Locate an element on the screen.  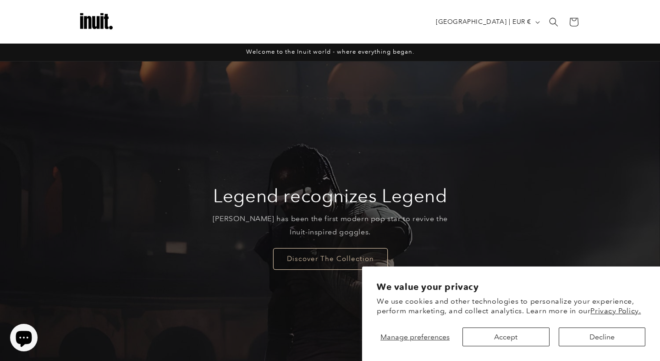
div: Announcement is located at coordinates (330, 52).